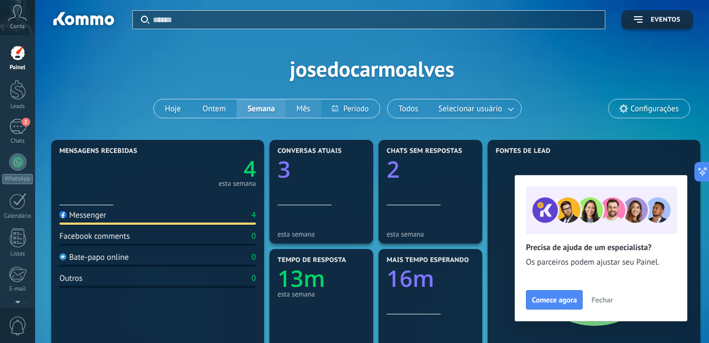 Image resolution: width=709 pixels, height=343 pixels. Describe the element at coordinates (425, 151) in the screenshot. I see `span: Chats sem respostas` at that location.